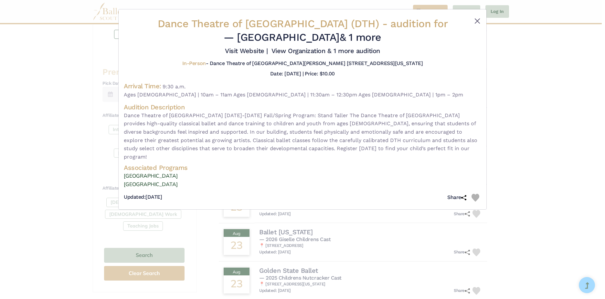 This screenshot has height=299, width=605. I want to click on a: & 1 more, so click(360, 37).